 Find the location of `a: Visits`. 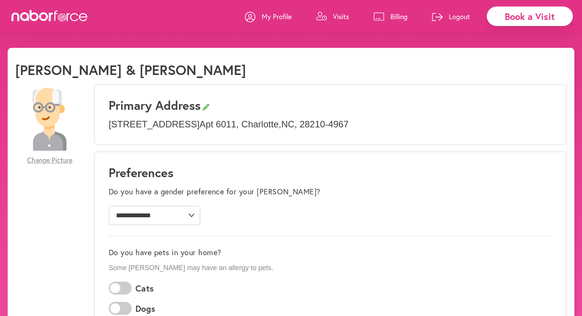

a: Visits is located at coordinates (333, 16).